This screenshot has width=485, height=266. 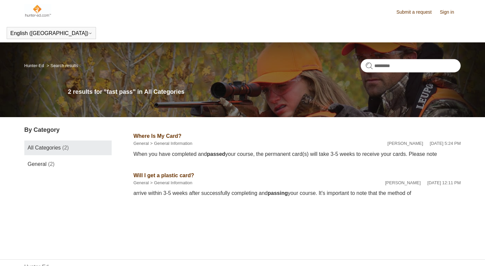 What do you see at coordinates (417, 12) in the screenshot?
I see `a: Submit a request` at bounding box center [417, 12].